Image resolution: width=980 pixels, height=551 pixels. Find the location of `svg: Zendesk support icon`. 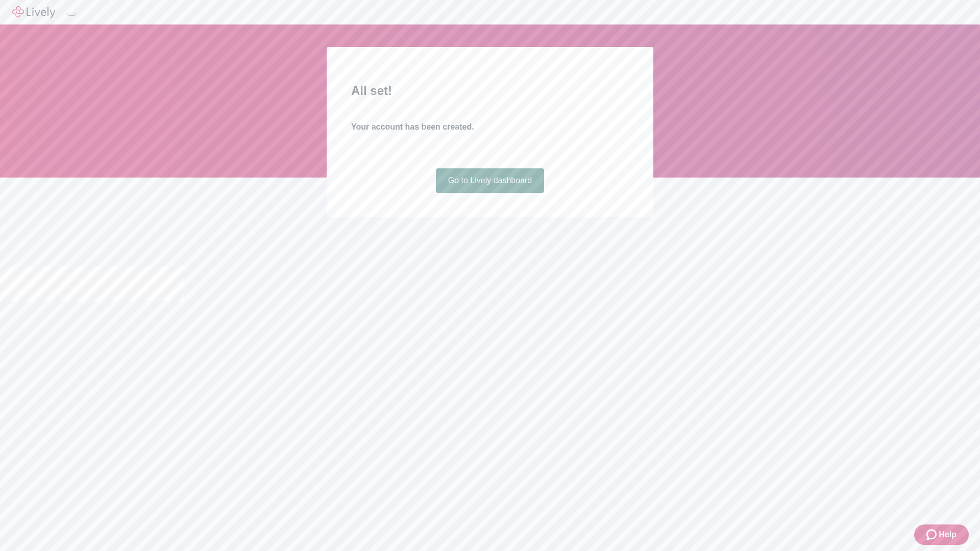

svg: Zendesk support icon is located at coordinates (932, 535).